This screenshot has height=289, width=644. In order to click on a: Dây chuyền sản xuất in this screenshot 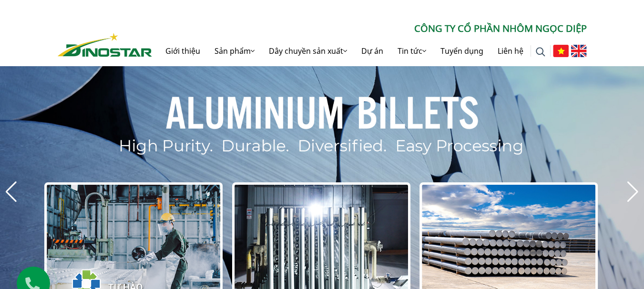, I will do `click(307, 51)`.